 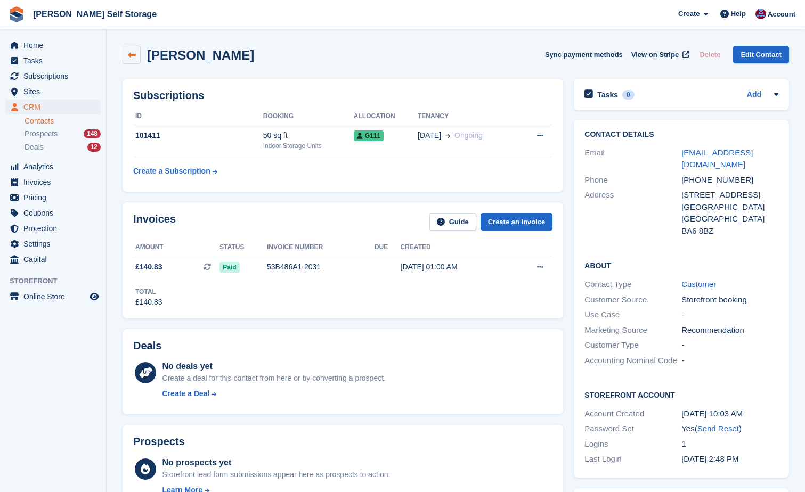 I want to click on div: 0, so click(x=628, y=95).